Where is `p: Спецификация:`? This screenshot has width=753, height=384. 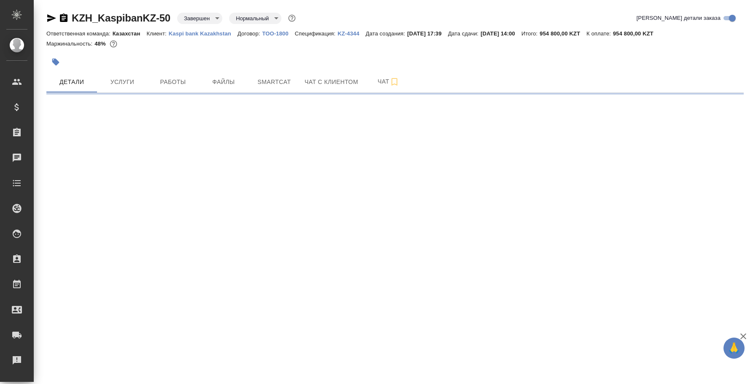 p: Спецификация: is located at coordinates (316, 33).